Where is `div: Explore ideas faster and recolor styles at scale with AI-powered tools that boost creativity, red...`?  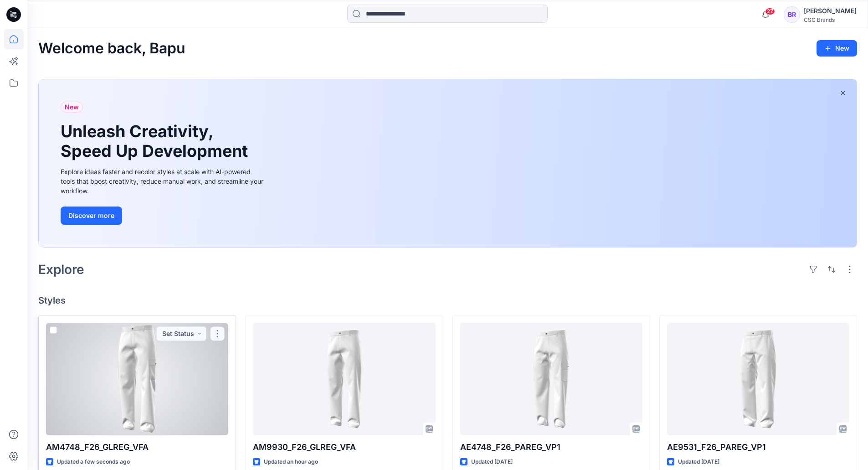 div: Explore ideas faster and recolor styles at scale with AI-powered tools that boost creativity, red... is located at coordinates (163, 181).